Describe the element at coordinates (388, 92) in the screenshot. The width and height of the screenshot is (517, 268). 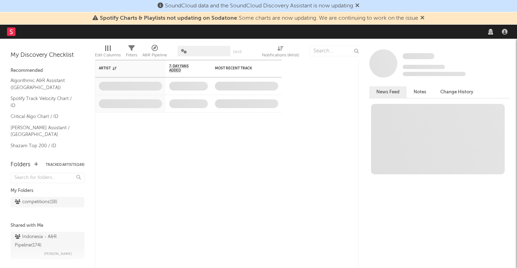
I see `button: News Feed` at that location.